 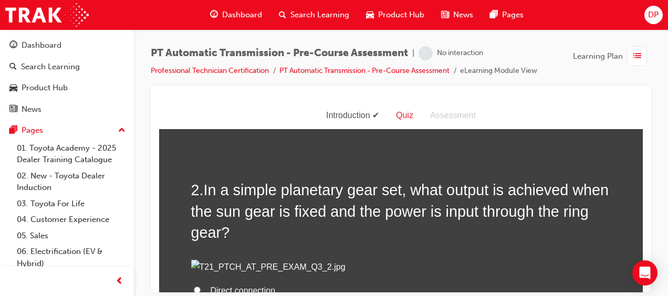 I want to click on span: PT Automatic Transmission - Pre-Course Assessment, so click(x=280, y=53).